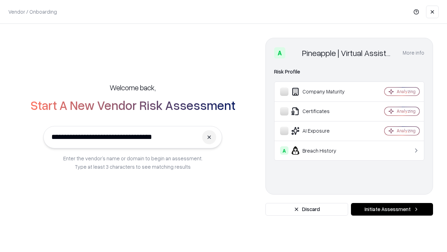 The width and height of the screenshot is (447, 252). Describe the element at coordinates (322, 111) in the screenshot. I see `div: Certificates` at that location.